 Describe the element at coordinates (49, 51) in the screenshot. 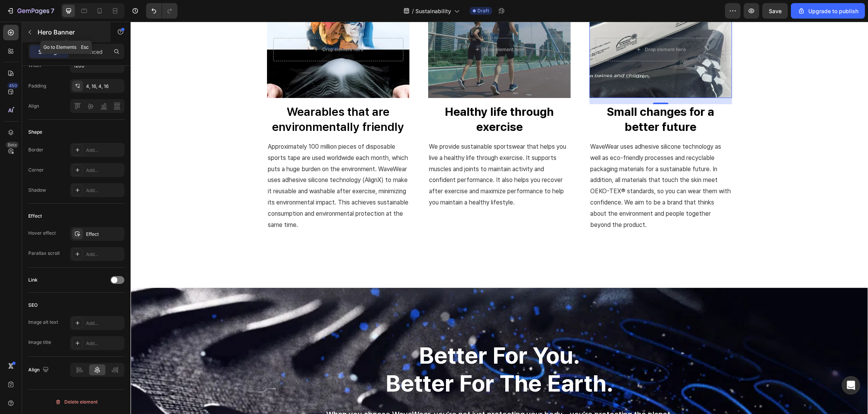

I see `p: Settings` at that location.